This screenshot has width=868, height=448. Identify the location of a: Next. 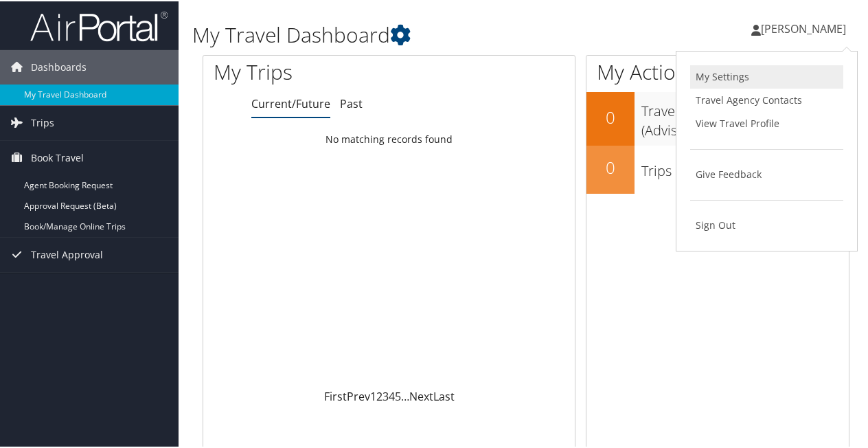
(421, 395).